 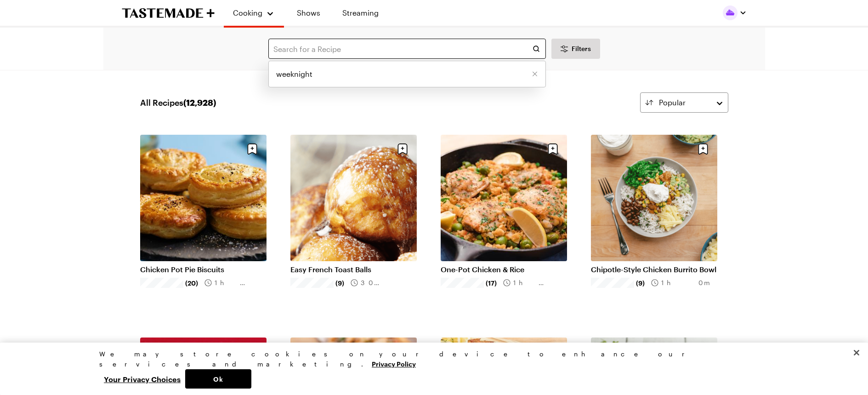 What do you see at coordinates (575, 49) in the screenshot?
I see `button: Desktop filters` at bounding box center [575, 49].